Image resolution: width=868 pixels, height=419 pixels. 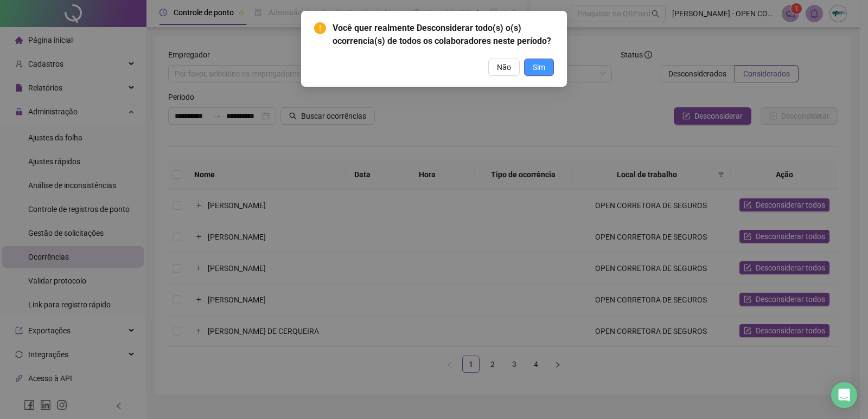 What do you see at coordinates (504, 67) in the screenshot?
I see `span: Não` at bounding box center [504, 67].